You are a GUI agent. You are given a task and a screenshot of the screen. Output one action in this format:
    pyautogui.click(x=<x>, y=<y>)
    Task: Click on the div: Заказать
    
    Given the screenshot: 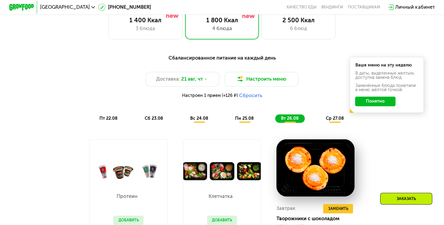 What is the action you would take?
    pyautogui.click(x=406, y=199)
    